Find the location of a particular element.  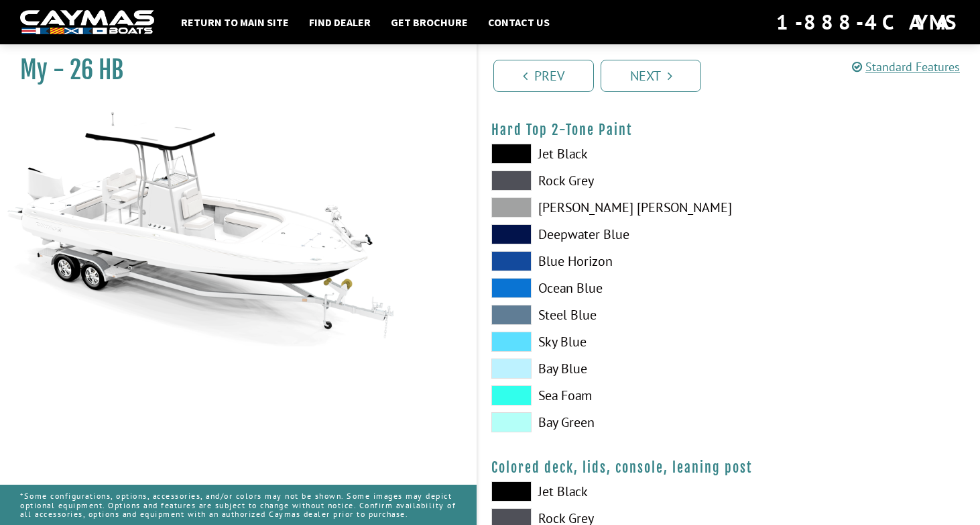

label: Deepwater Blue is located at coordinates (603, 234).